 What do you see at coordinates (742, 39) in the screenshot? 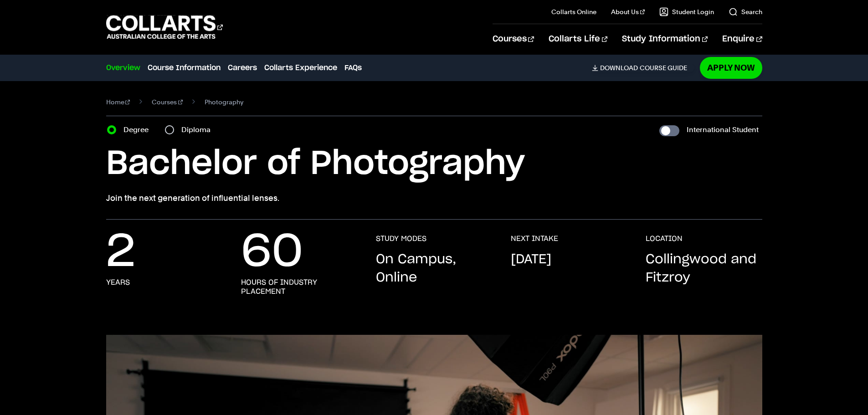
I see `a: Enquire` at bounding box center [742, 39].